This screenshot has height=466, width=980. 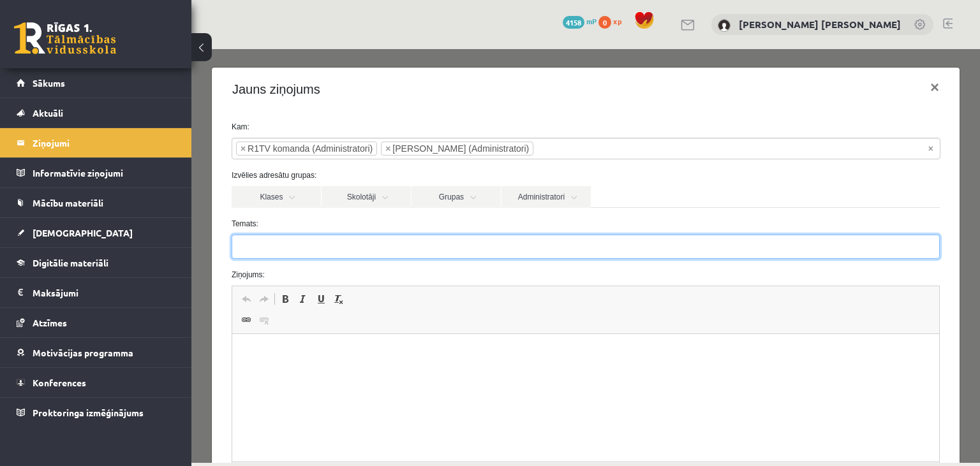 I want to click on a: Italic (Ctrl+I), so click(x=112, y=249).